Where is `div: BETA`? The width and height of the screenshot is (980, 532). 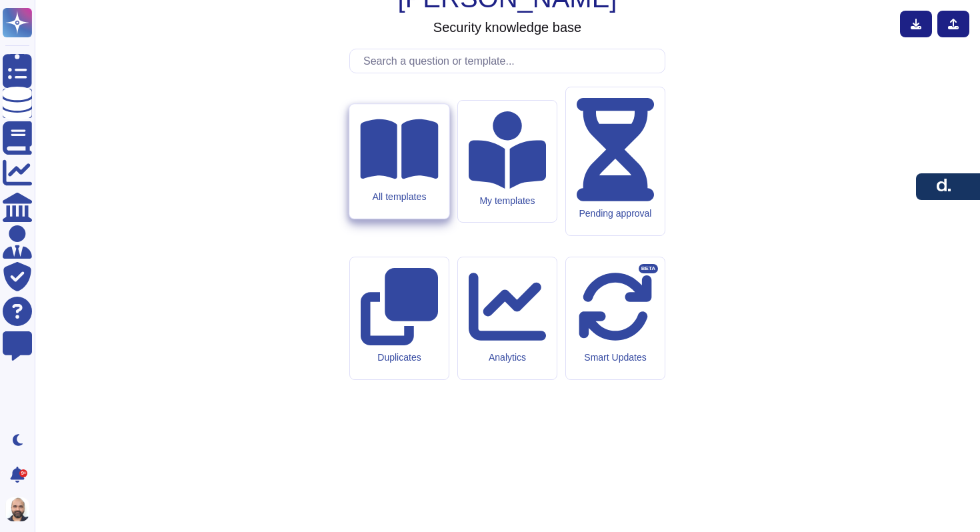 div: BETA is located at coordinates (648, 269).